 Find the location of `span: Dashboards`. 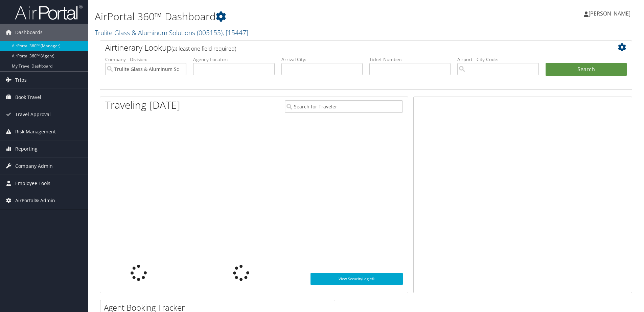

span: Dashboards is located at coordinates (29, 32).